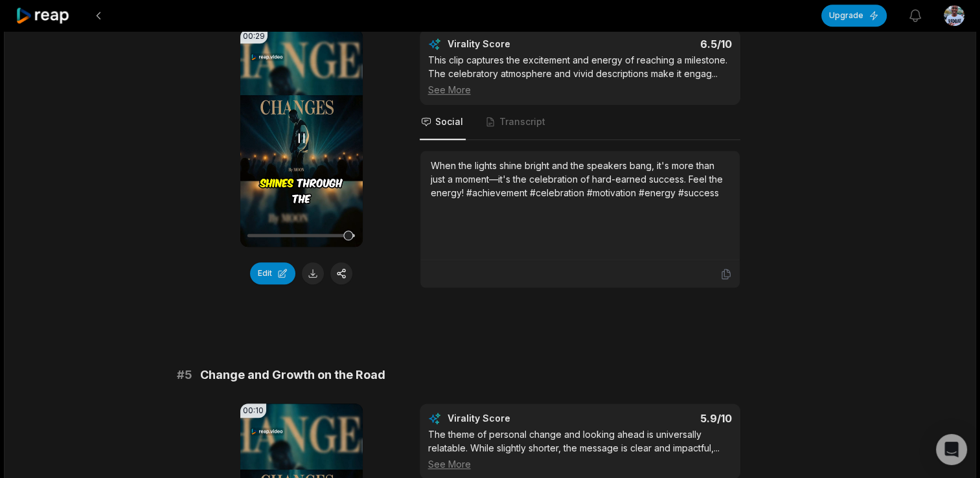 This screenshot has width=980, height=478. What do you see at coordinates (854, 15) in the screenshot?
I see `button: Upgrade` at bounding box center [854, 15].